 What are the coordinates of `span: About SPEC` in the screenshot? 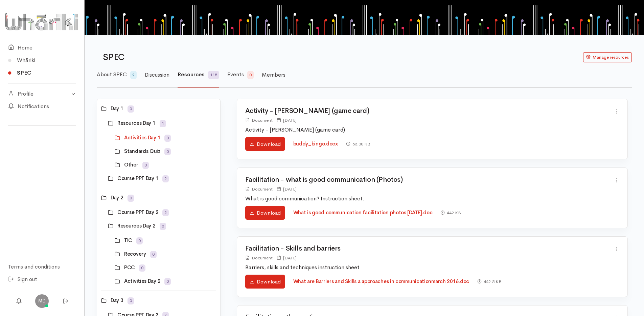 It's located at (112, 74).